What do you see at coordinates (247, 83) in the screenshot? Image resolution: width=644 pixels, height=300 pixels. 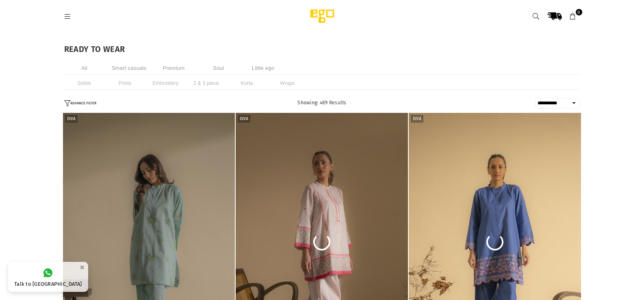 I see `li: Kurta` at bounding box center [247, 83].